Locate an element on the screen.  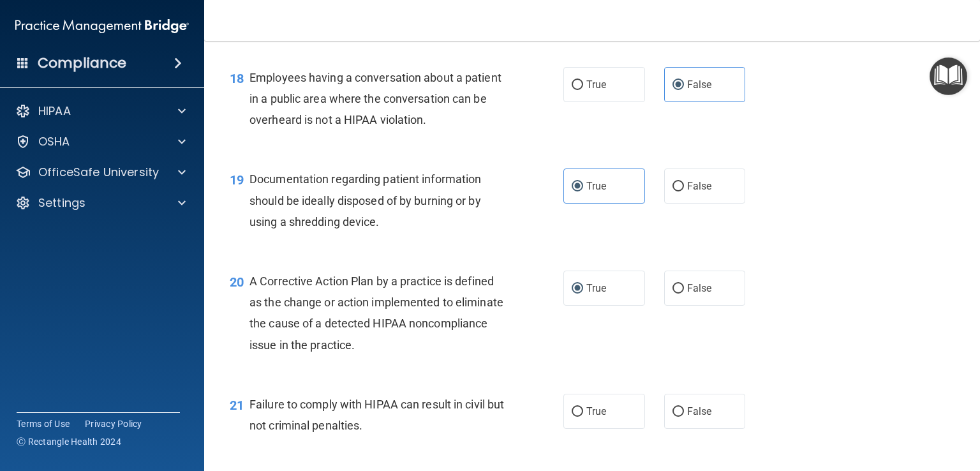
a: Settings is located at coordinates (100, 203).